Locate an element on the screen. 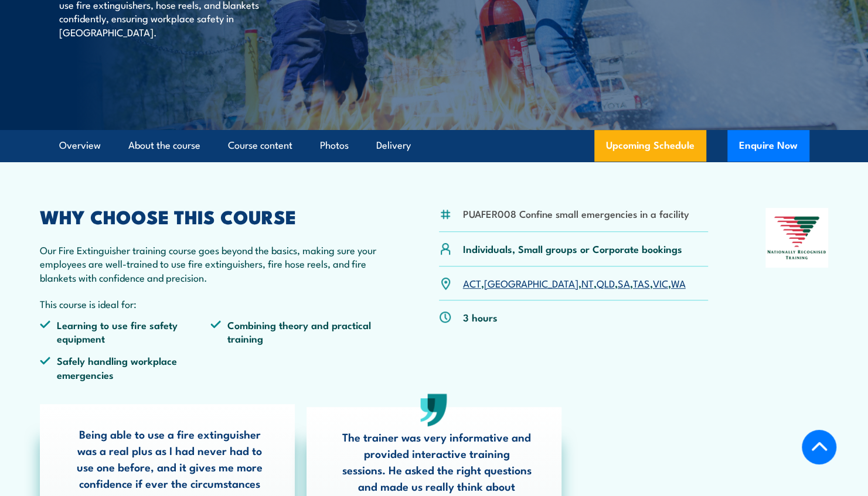 This screenshot has height=496, width=868. a: Photos is located at coordinates (334, 146).